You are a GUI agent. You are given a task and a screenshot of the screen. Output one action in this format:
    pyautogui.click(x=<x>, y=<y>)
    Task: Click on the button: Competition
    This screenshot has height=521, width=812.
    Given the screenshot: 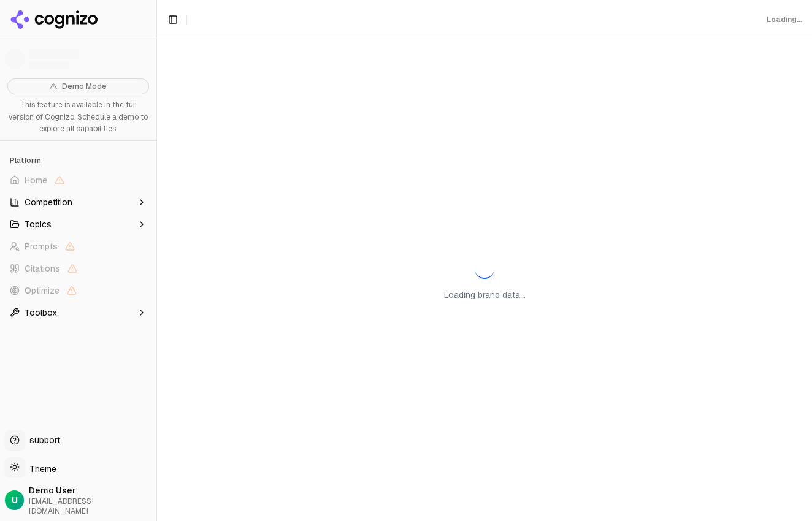 What is the action you would take?
    pyautogui.click(x=78, y=202)
    